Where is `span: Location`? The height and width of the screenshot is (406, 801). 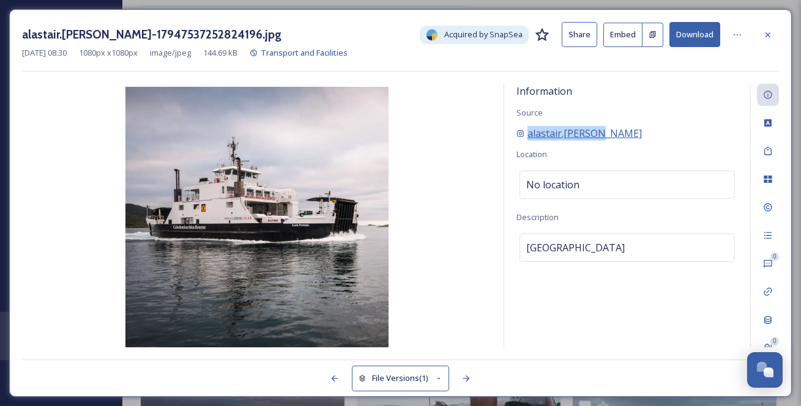
span: Location is located at coordinates (532, 154).